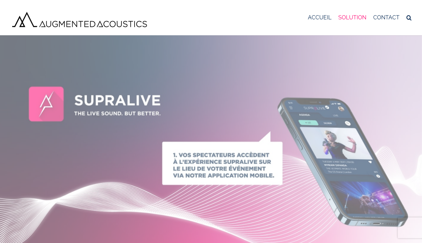 This screenshot has width=422, height=243. Describe the element at coordinates (386, 18) in the screenshot. I see `a: CONTACT` at that location.